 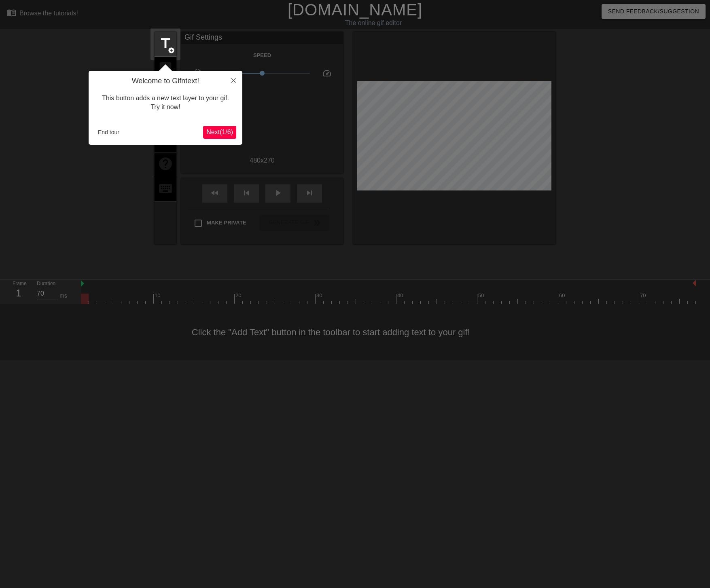 What do you see at coordinates (108, 133) in the screenshot?
I see `button: End tour` at bounding box center [108, 133].